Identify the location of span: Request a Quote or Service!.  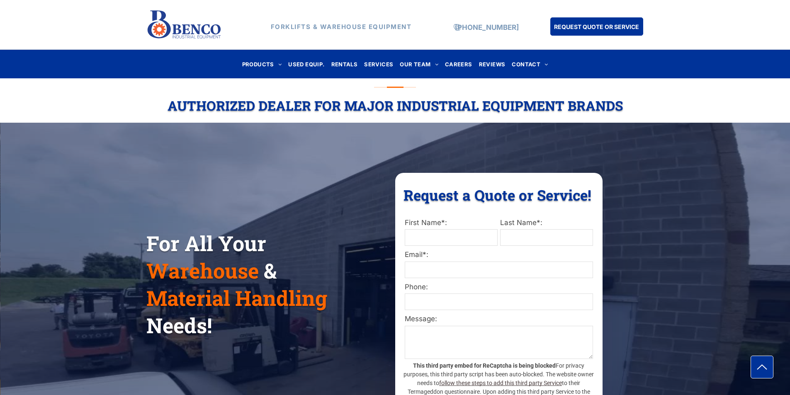
(497, 195).